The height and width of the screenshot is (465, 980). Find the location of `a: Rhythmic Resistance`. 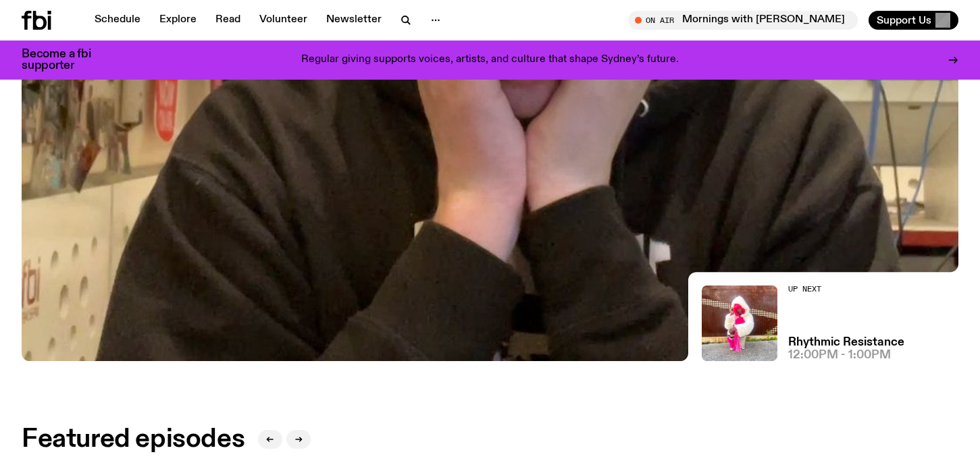

a: Rhythmic Resistance is located at coordinates (846, 342).